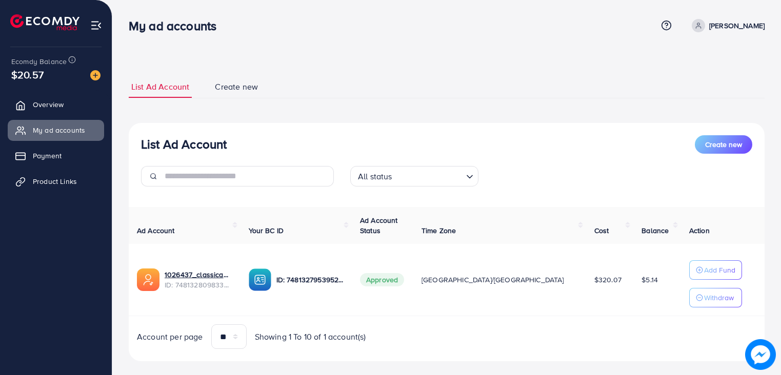 This screenshot has width=781, height=375. Describe the element at coordinates (96, 25) in the screenshot. I see `img: menu` at that location.